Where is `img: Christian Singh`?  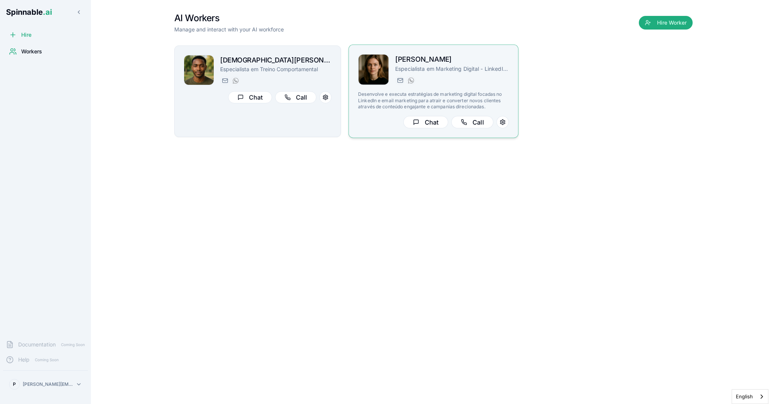 img: Christian Singh is located at coordinates (199, 70).